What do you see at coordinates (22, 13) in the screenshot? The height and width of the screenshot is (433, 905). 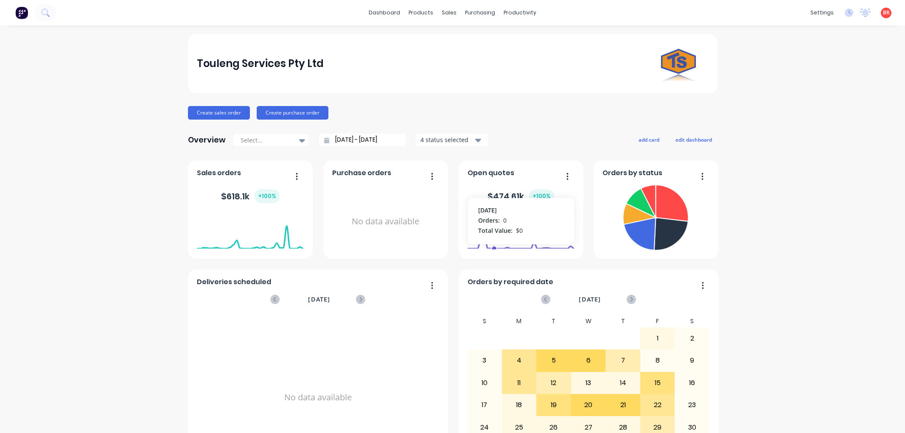 I see `img: Factory` at bounding box center [22, 13].